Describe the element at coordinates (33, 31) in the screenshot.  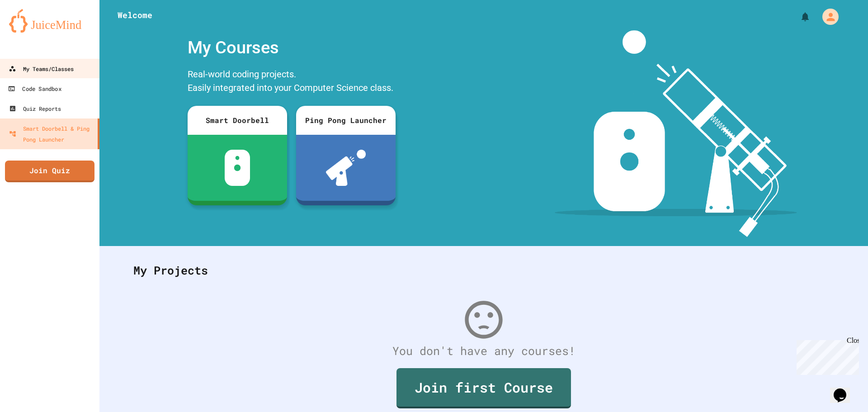
I see `div: Chat with us now!Close` at that location.